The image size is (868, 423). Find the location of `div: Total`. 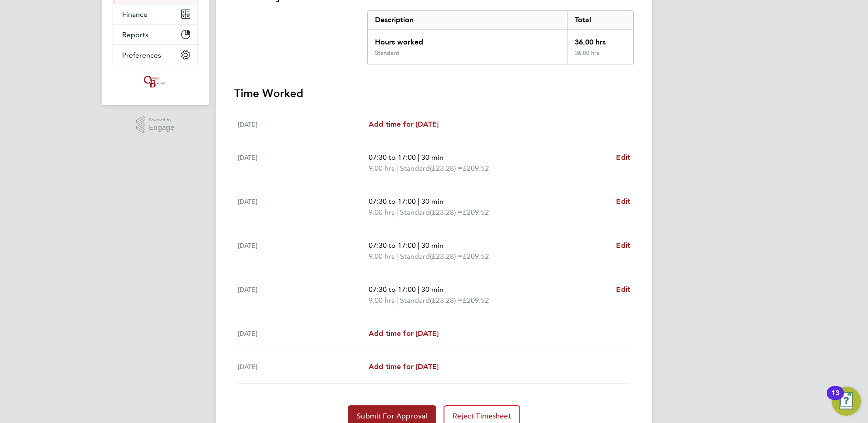

div: Total is located at coordinates (600, 20).